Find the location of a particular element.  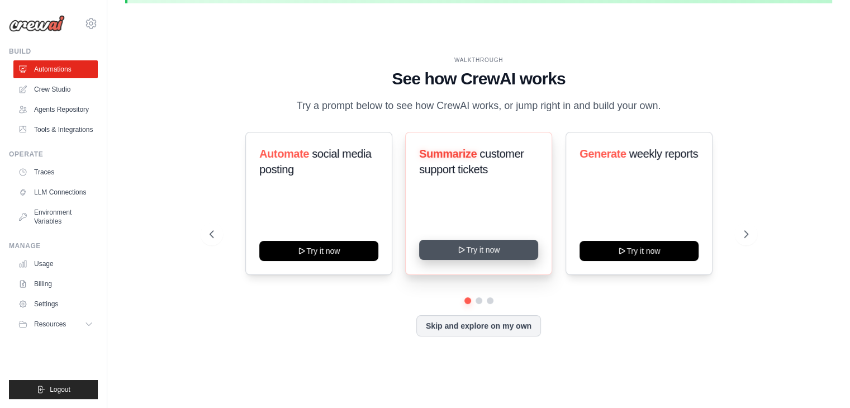

a: LLM Connections is located at coordinates (55, 192).